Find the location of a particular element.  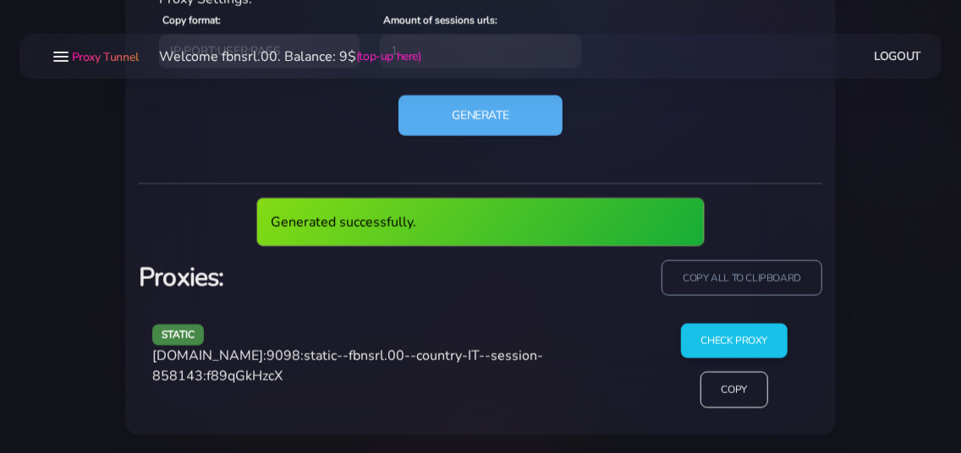

input: Copy is located at coordinates (734, 390).